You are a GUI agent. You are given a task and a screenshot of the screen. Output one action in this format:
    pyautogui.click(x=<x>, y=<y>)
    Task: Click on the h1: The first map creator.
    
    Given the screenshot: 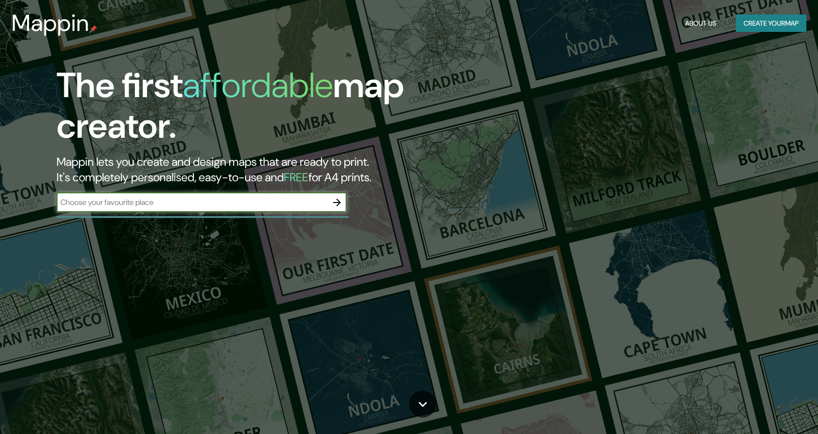 What is the action you would take?
    pyautogui.click(x=261, y=110)
    